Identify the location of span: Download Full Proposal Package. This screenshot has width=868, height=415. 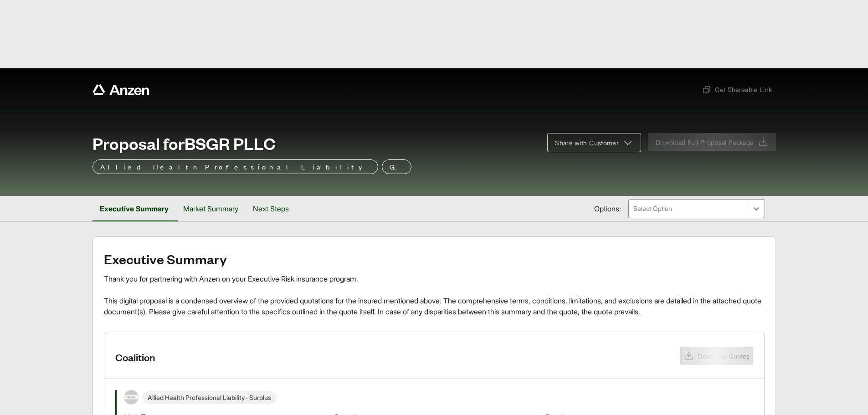
(705, 142).